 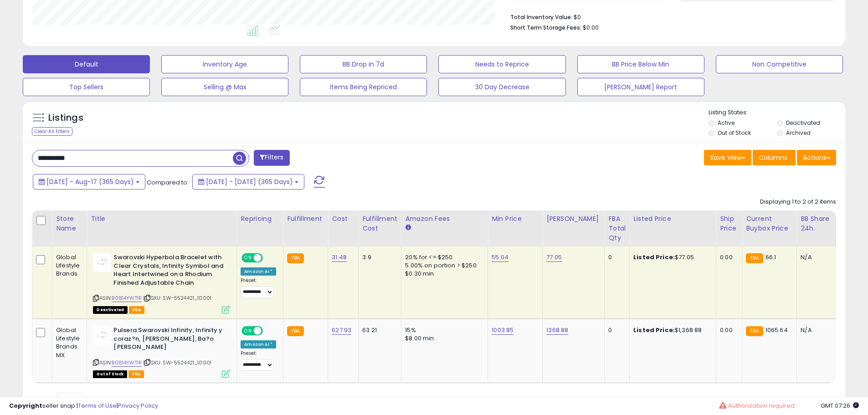 I want to click on small: Amazon Fees., so click(x=408, y=227).